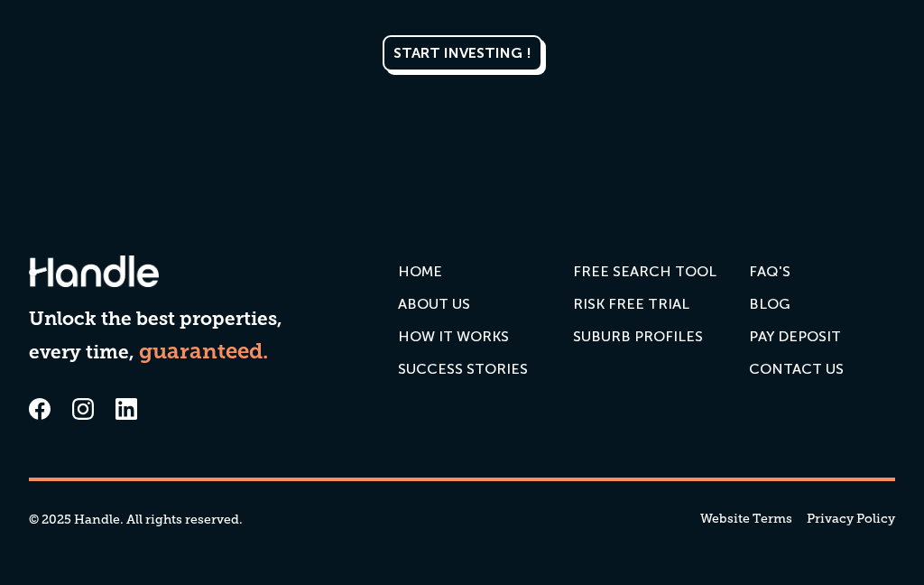  Describe the element at coordinates (631, 304) in the screenshot. I see `div: RISK FREE TRIAL` at that location.